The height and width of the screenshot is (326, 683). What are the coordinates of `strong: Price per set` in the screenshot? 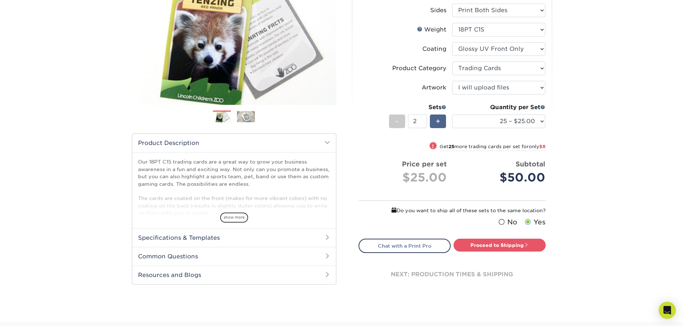 It's located at (424, 164).